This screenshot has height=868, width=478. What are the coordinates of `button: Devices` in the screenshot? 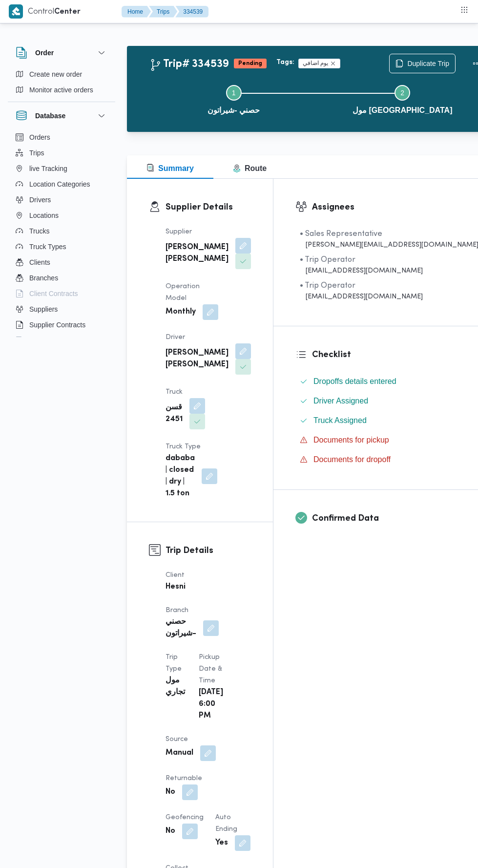 It's located at (62, 340).